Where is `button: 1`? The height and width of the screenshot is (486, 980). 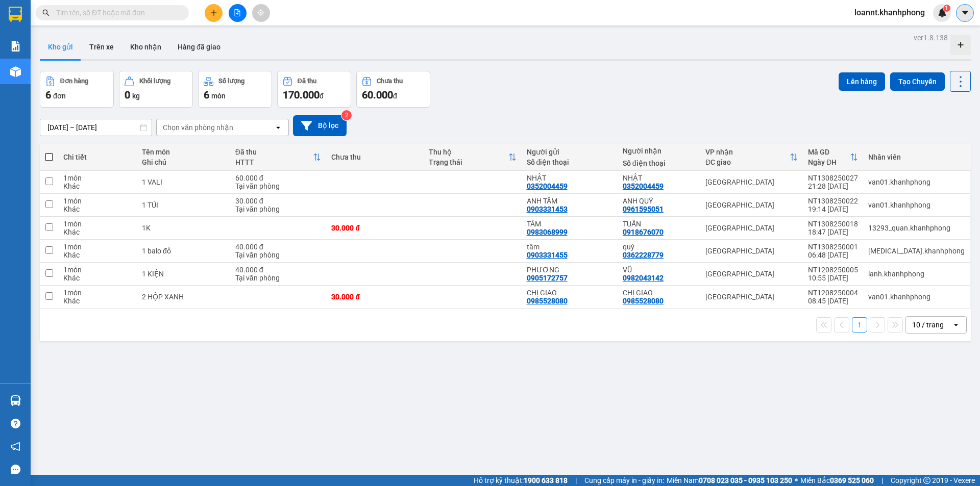 button: 1 is located at coordinates (859, 325).